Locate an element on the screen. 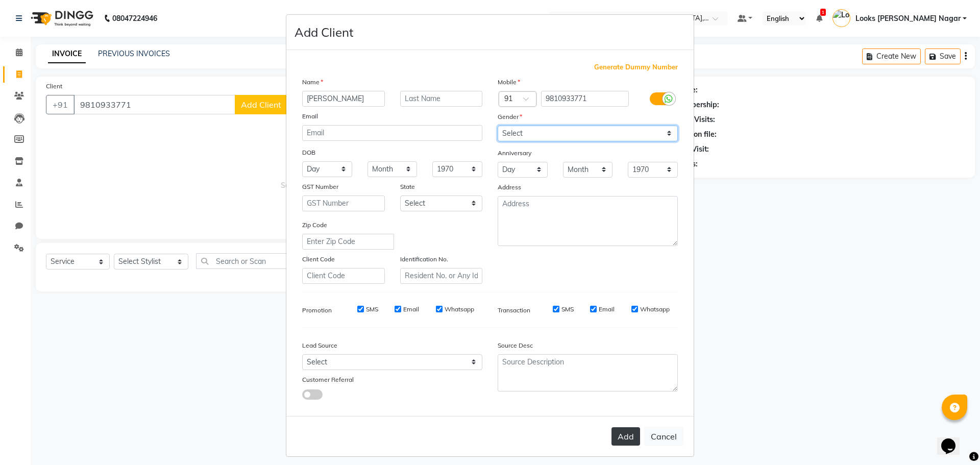 Image resolution: width=980 pixels, height=465 pixels. input: Email is located at coordinates (392, 133).